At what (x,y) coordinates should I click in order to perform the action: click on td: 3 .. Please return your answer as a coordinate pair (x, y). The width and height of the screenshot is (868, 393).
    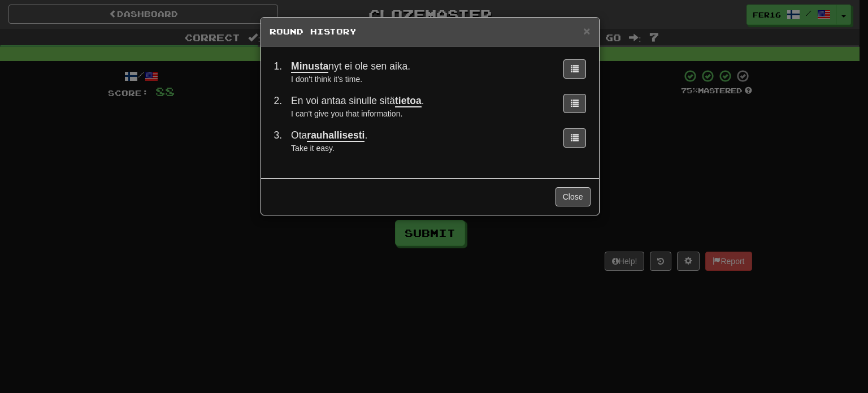
    Looking at the image, I should click on (278, 141).